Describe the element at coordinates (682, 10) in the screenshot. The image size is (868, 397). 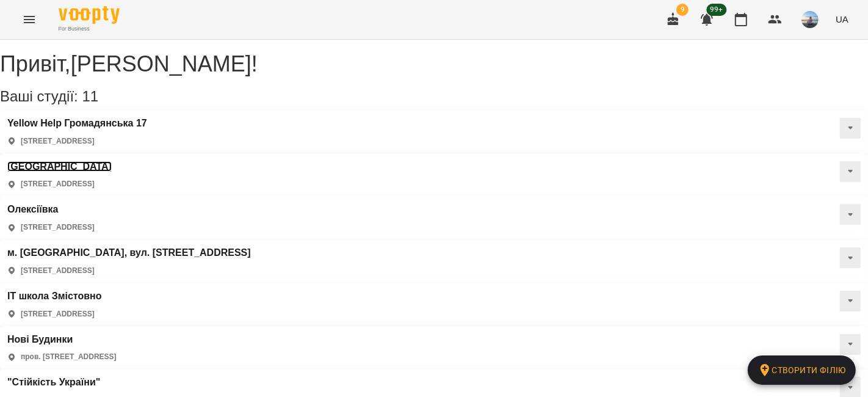
I see `span: 9` at that location.